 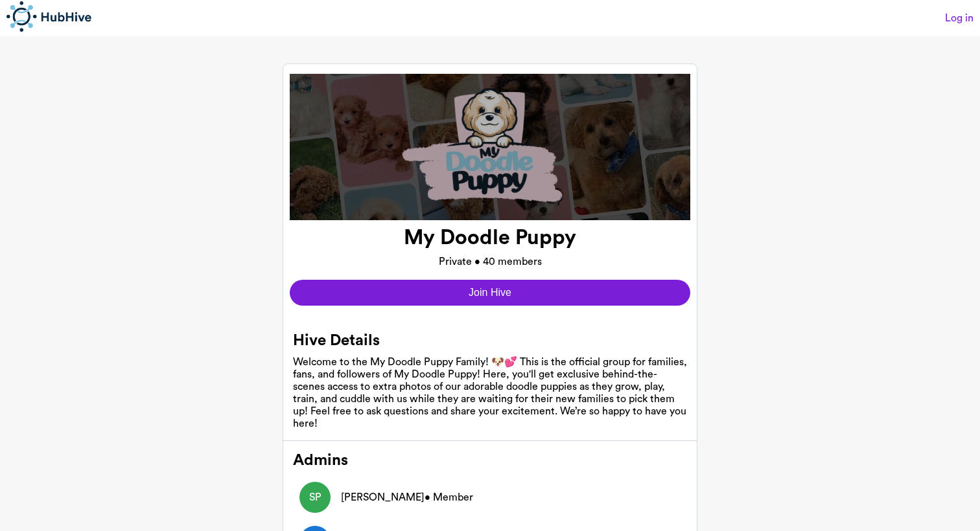 What do you see at coordinates (407, 497) in the screenshot?
I see `p: Skye Parker` at bounding box center [407, 497].